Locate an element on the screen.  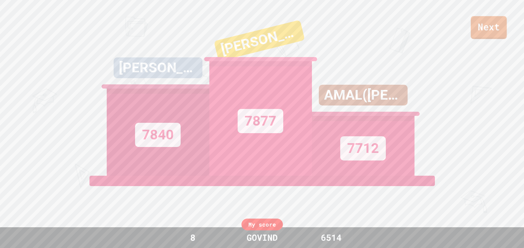
a: Next is located at coordinates (488, 28).